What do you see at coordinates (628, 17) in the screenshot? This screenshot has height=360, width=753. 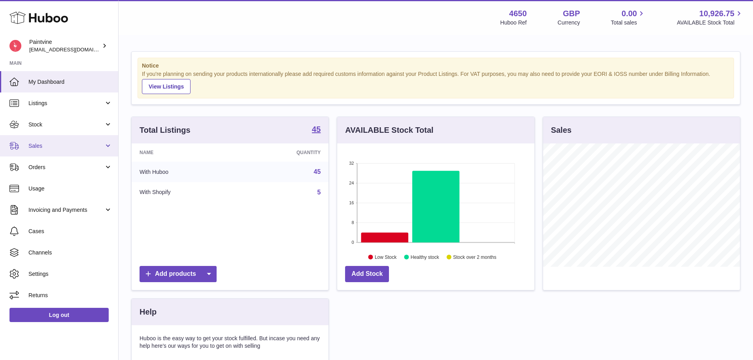 I see `a: 0.00 Total sales` at bounding box center [628, 17].